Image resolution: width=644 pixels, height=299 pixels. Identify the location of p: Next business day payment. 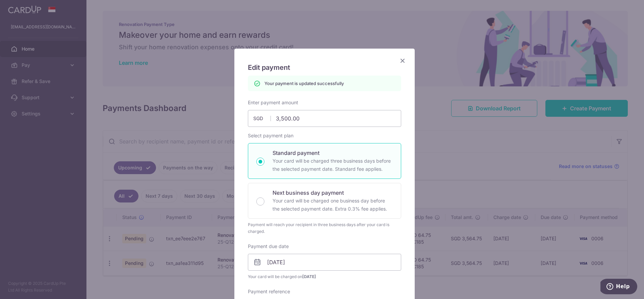
(333, 193).